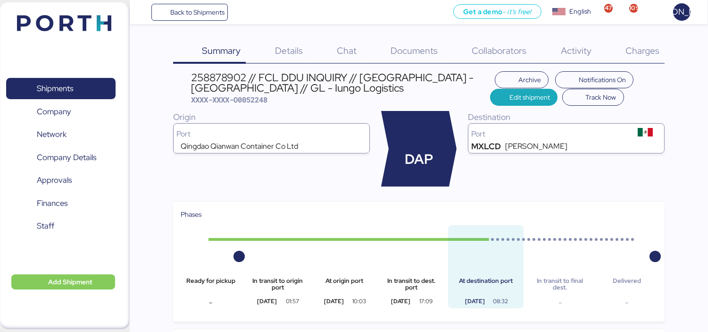 Image resolution: width=708 pixels, height=332 pixels. Describe the element at coordinates (414, 50) in the screenshot. I see `span: Documents` at that location.